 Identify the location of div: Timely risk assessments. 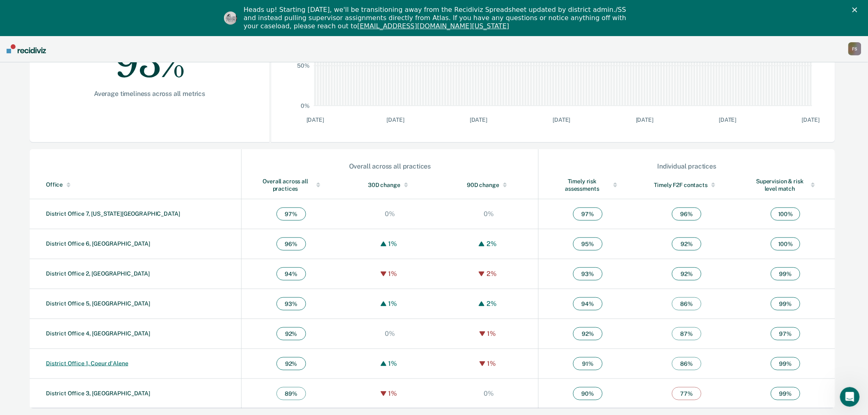
(588, 185).